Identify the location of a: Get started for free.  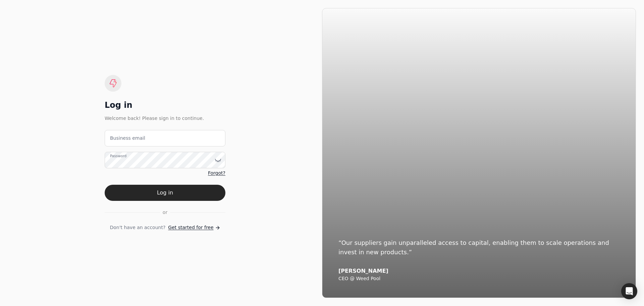
(194, 227).